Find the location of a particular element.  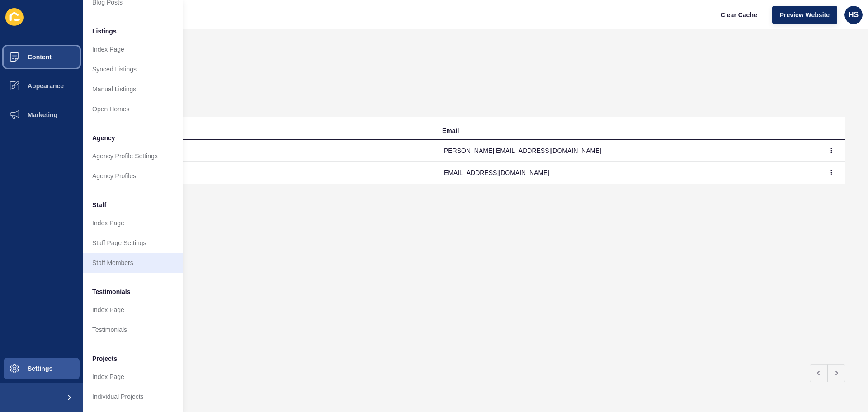

a: Staff Members is located at coordinates (133, 262).